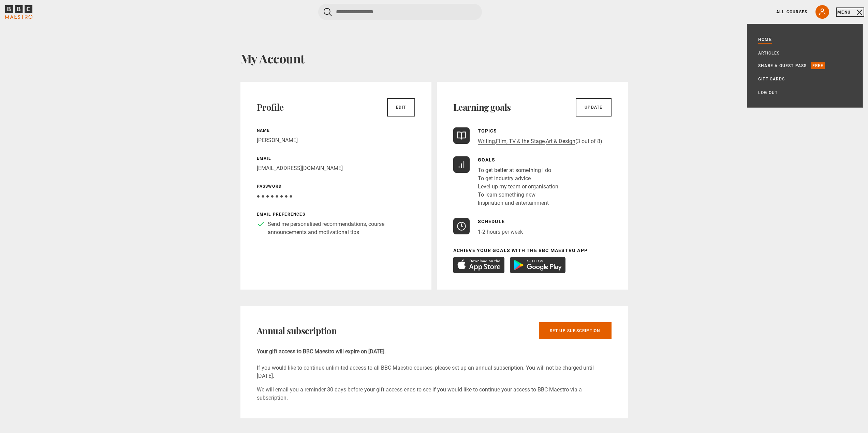 Image resolution: width=868 pixels, height=433 pixels. I want to click on a: Log out, so click(768, 93).